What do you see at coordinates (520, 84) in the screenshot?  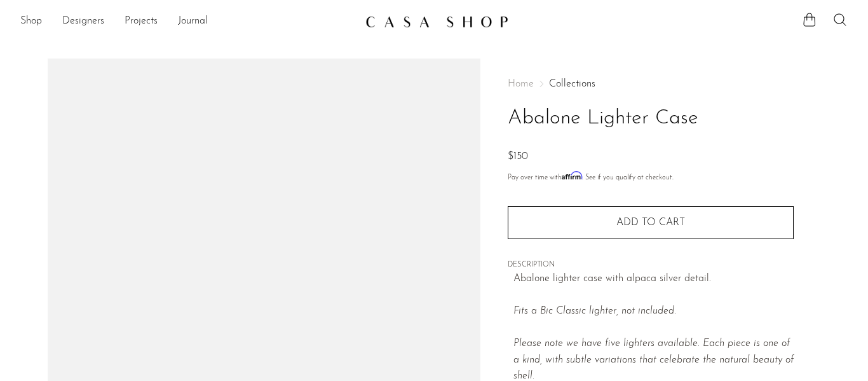 I see `span: Home` at bounding box center [520, 84].